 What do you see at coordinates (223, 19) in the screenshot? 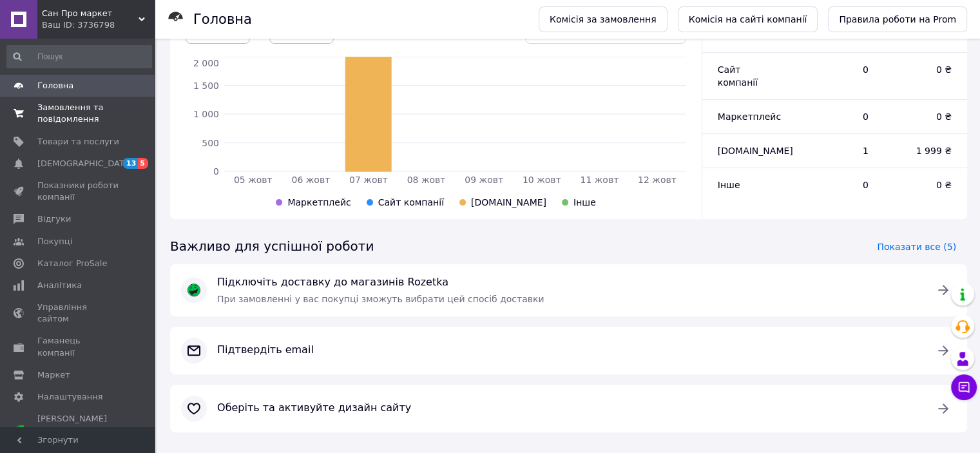
I see `h1: Головна` at bounding box center [223, 19].